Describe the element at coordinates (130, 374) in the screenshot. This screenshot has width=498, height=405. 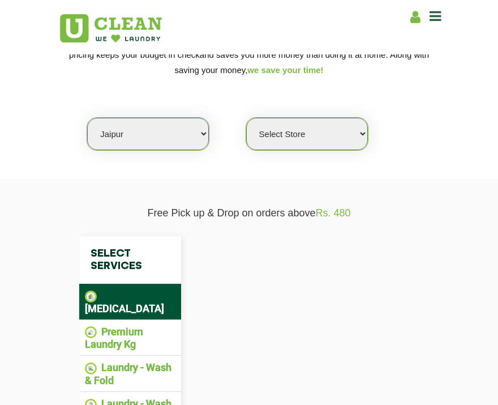
I see `li: Laundry - Wash & Fold` at that location.